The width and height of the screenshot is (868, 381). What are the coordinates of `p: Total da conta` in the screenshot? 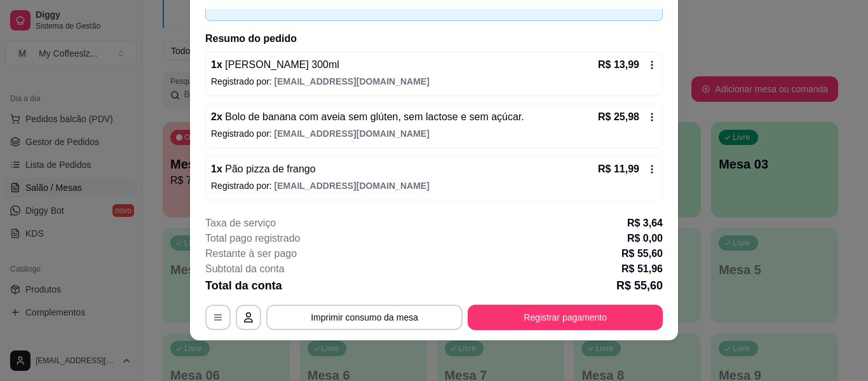 It's located at (243, 286).